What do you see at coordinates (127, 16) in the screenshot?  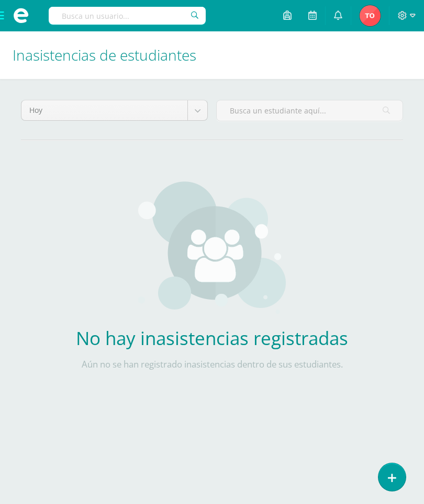 I see `input: Busca un usuario...` at bounding box center [127, 16].